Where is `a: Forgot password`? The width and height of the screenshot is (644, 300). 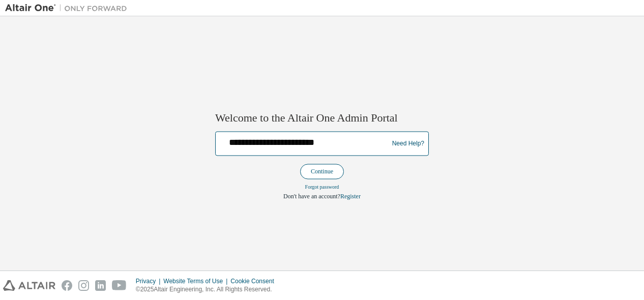
a: Forgot password is located at coordinates (322, 187).